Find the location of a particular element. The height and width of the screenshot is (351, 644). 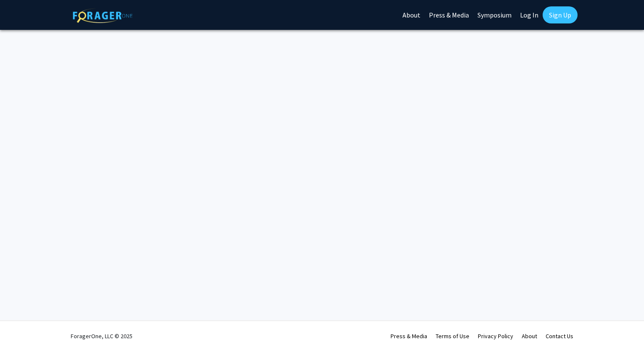

a: Contact Us is located at coordinates (559, 336).